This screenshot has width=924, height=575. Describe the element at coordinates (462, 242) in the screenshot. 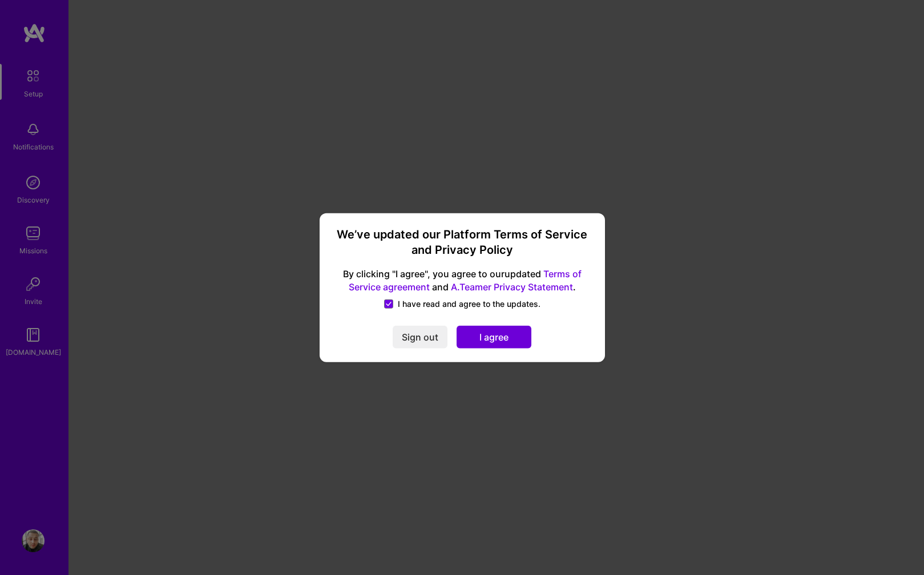

I see `h3: We’ve updated our Platform Terms of Service and Privacy Policy` at that location.